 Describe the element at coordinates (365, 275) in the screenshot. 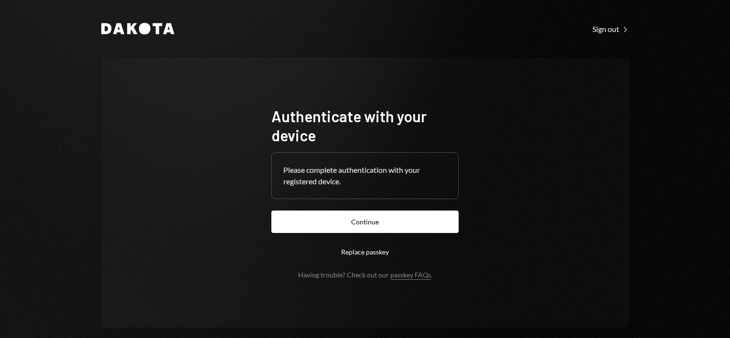

I see `div: Having trouble? Check out our .` at that location.